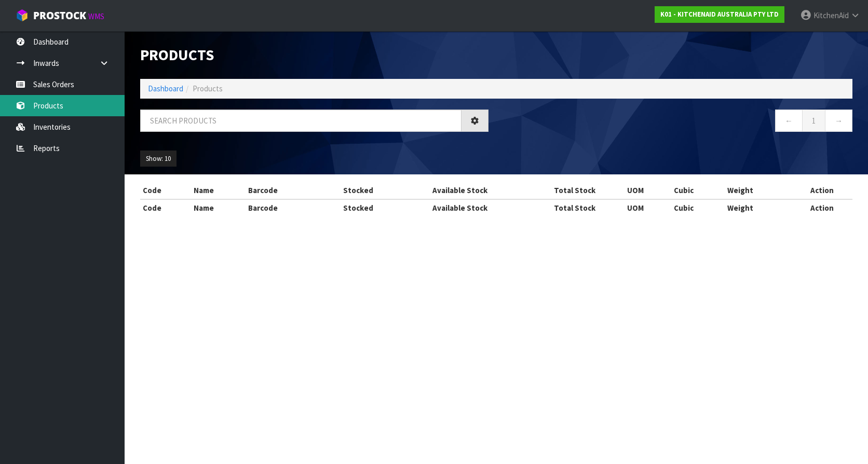  I want to click on button: Show: 10, so click(158, 159).